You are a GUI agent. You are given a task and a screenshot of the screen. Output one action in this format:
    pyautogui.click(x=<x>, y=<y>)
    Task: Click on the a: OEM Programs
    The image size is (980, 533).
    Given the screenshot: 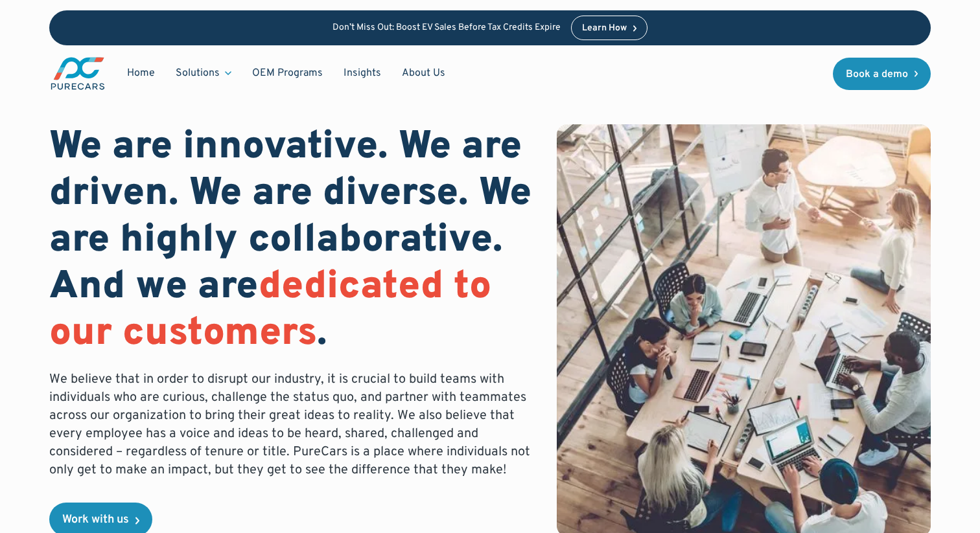 What is the action you would take?
    pyautogui.click(x=287, y=73)
    